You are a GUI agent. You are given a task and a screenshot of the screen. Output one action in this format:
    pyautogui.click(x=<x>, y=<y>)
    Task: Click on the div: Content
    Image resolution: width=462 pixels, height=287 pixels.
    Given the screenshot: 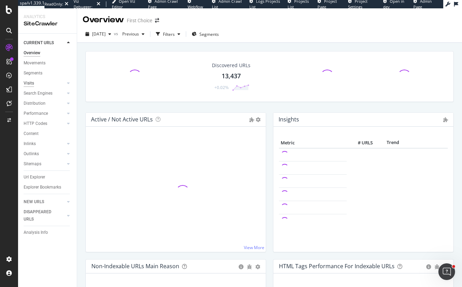 What is the action you would take?
    pyautogui.click(x=31, y=133)
    